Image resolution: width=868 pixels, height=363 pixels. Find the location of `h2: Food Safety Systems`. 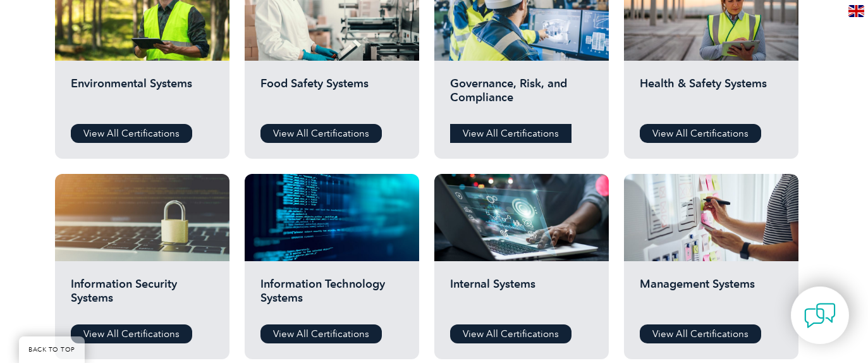

h2: Food Safety Systems is located at coordinates (332, 95).